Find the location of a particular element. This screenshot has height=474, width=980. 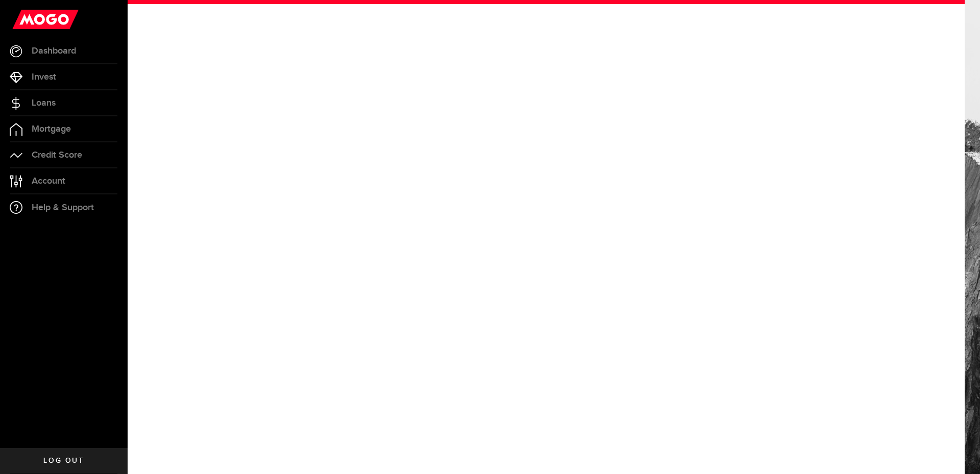

span: Dashboard is located at coordinates (53, 51).